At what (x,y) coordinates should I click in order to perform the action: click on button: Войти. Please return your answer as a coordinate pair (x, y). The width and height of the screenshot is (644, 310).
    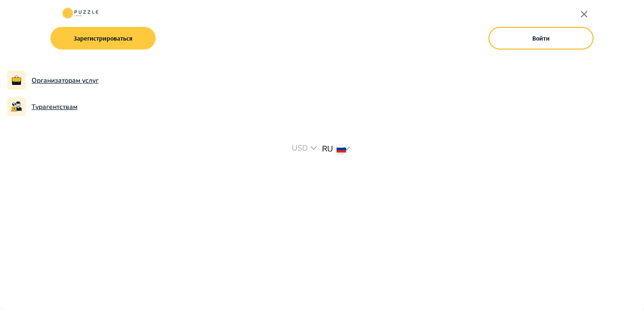
    Looking at the image, I should click on (541, 38).